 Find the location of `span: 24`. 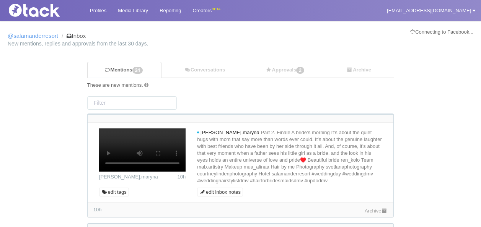

span: 24 is located at coordinates (137, 70).